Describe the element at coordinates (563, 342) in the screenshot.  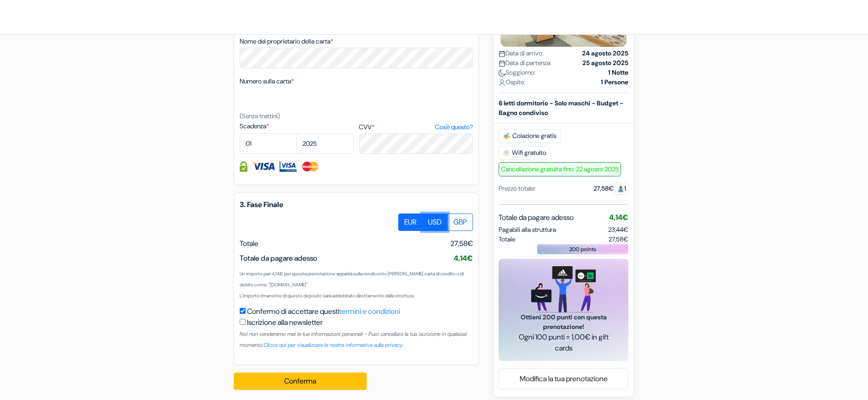
I see `span: Ogni 100 punti = 1,00€ in gift cards` at that location.